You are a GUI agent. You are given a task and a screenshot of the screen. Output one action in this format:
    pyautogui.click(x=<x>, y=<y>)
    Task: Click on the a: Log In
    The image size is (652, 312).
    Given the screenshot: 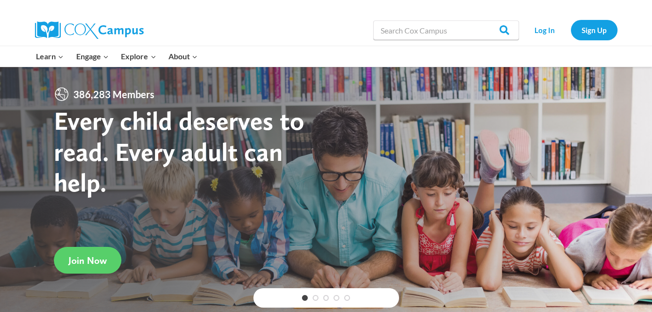 What is the action you would take?
    pyautogui.click(x=545, y=30)
    